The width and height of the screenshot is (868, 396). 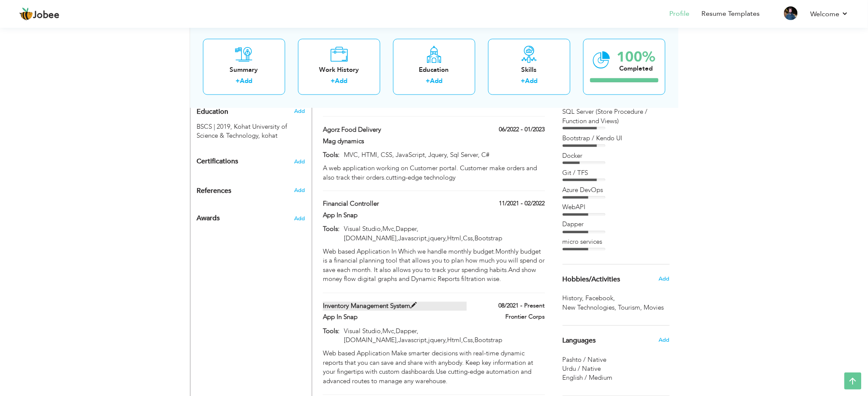 I want to click on div: micro services, so click(x=616, y=242).